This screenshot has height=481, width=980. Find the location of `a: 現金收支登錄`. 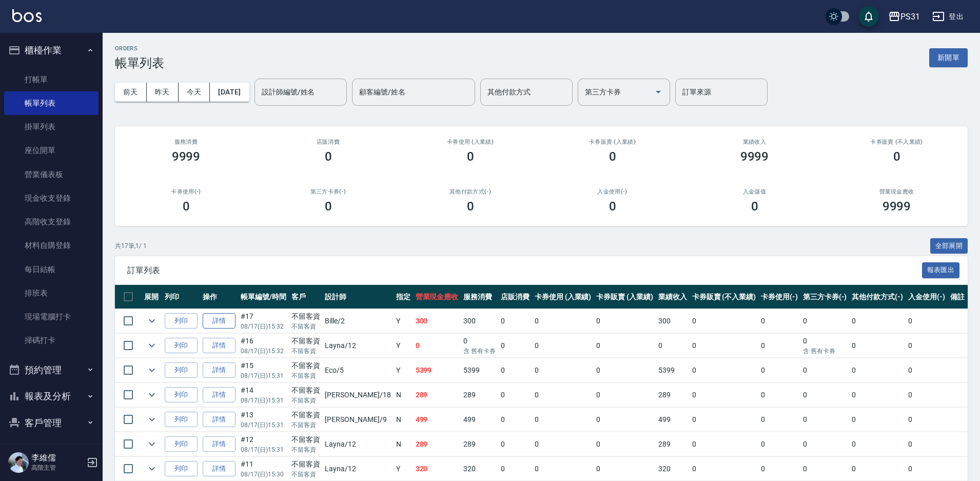

a: 現金收支登錄 is located at coordinates (51, 198).